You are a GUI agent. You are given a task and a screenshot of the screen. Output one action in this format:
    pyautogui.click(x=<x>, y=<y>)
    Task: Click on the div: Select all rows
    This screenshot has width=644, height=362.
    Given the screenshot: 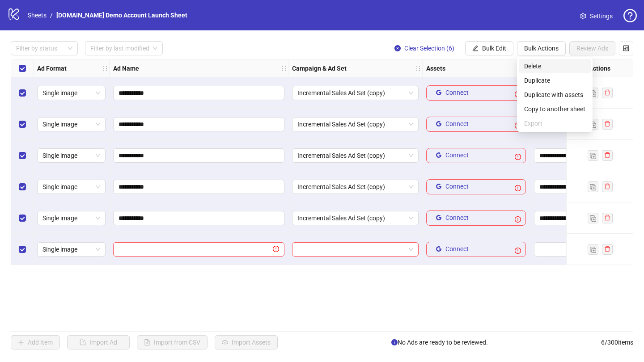 What is the action you would take?
    pyautogui.click(x=22, y=68)
    